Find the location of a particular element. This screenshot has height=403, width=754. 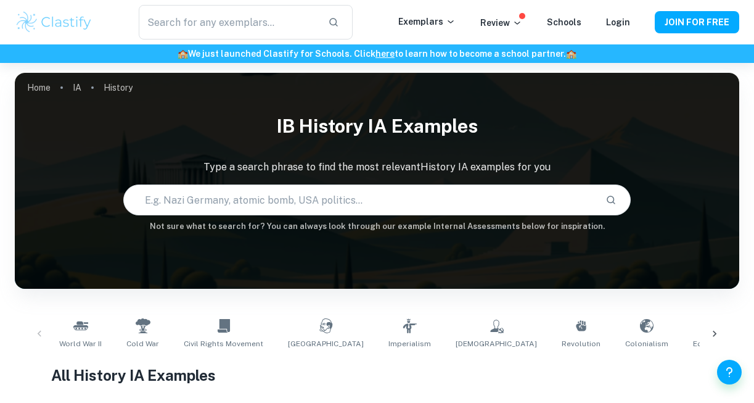

a: Schools is located at coordinates (564, 22).